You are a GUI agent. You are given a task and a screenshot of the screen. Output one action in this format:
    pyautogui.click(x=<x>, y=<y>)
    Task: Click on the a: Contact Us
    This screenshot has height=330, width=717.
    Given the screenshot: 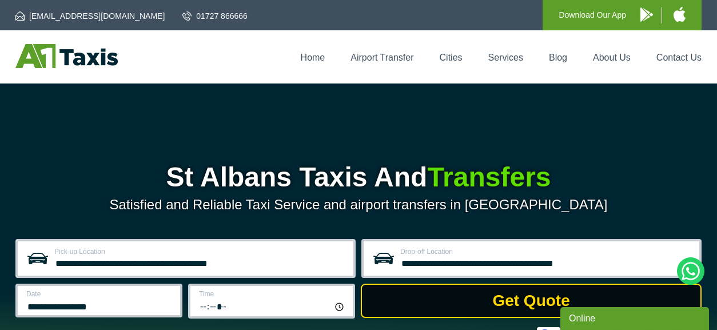 What is the action you would take?
    pyautogui.click(x=679, y=57)
    